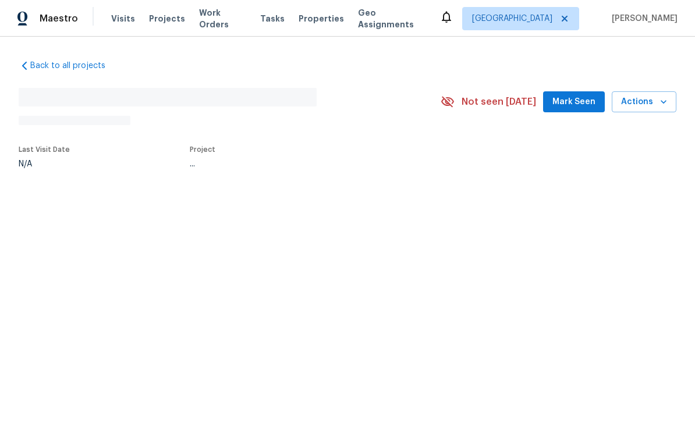 This screenshot has width=695, height=423. Describe the element at coordinates (644, 102) in the screenshot. I see `span: Actions` at that location.